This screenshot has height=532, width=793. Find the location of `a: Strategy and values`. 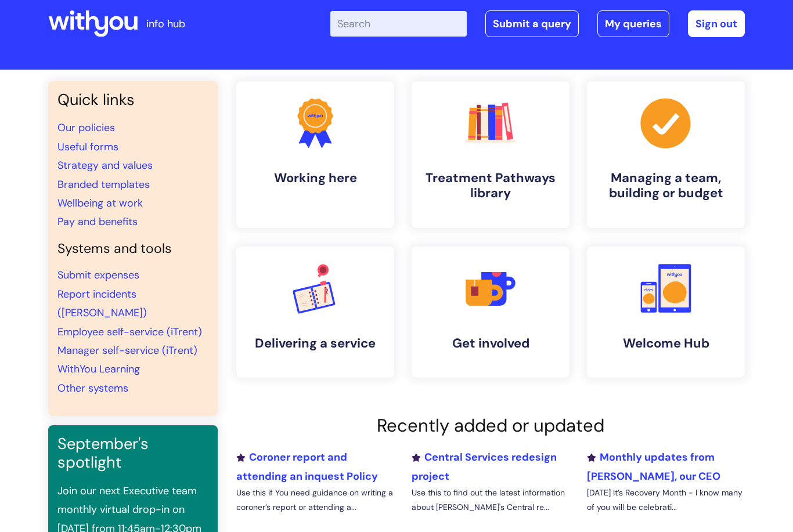

a: Strategy and values is located at coordinates (105, 165).